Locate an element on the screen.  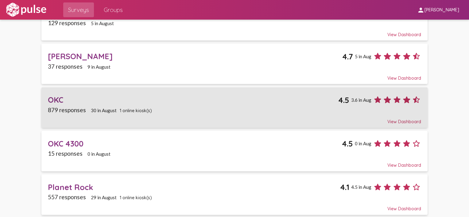
span: 5 in Aug is located at coordinates (363, 57).